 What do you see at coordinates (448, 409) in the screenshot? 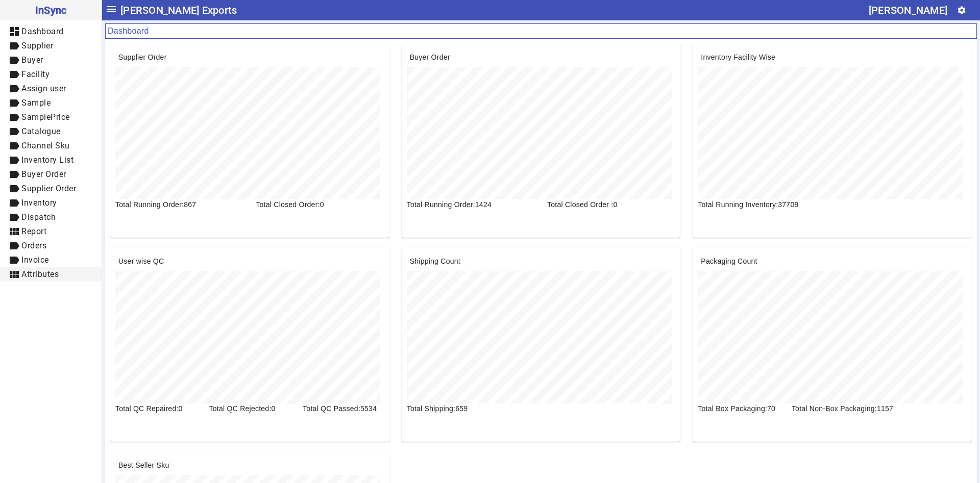
I see `div: Total Shipping:659` at bounding box center [448, 409].